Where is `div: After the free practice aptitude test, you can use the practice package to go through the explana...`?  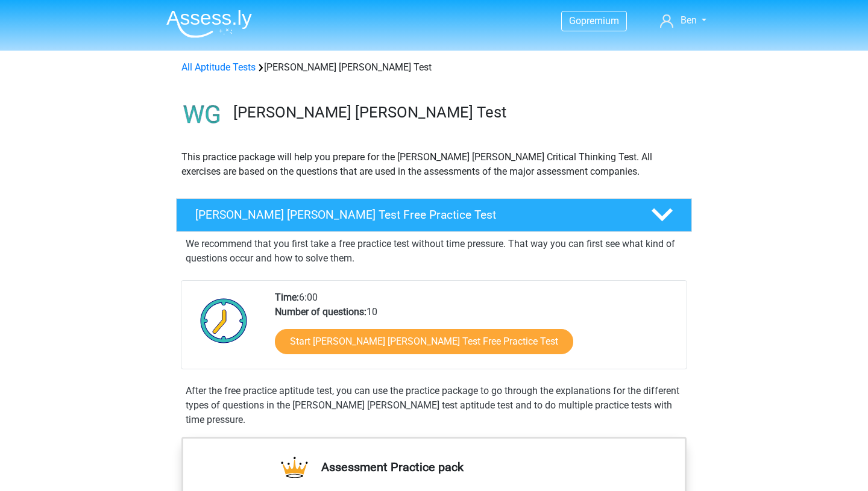
div: After the free practice aptitude test, you can use the practice package to go through the explana... is located at coordinates (434, 405).